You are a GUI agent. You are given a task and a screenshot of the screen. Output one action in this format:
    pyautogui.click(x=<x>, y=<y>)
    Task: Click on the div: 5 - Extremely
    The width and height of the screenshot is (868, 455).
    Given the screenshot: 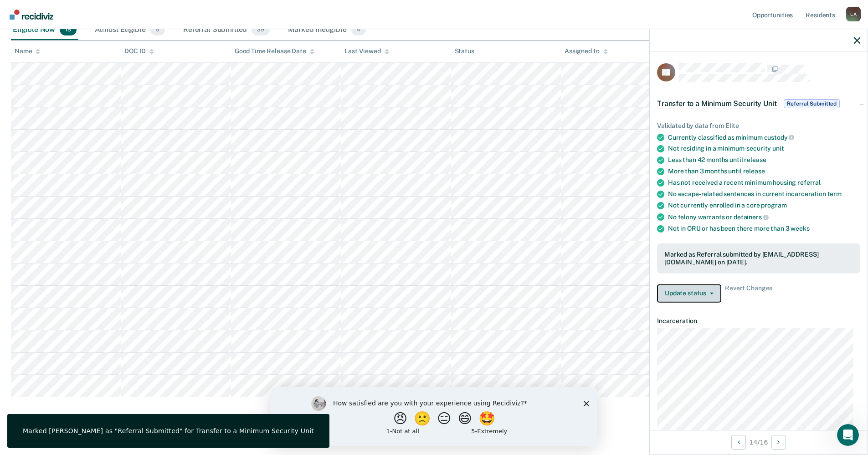 What is the action you would take?
    pyautogui.click(x=243, y=44)
    